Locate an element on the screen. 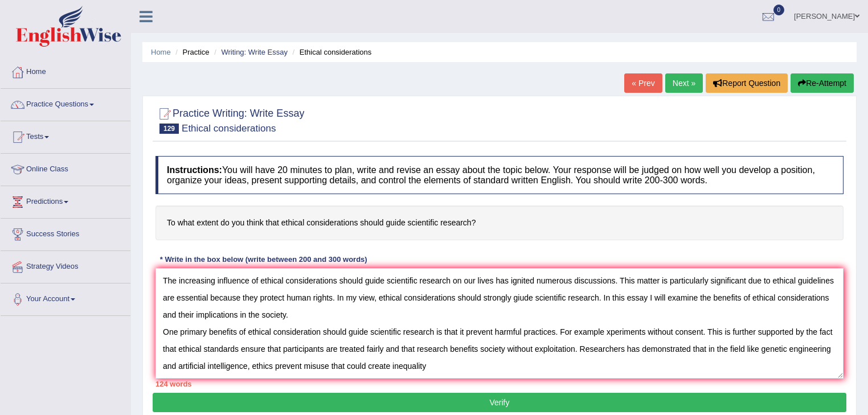 This screenshot has width=868, height=415. li: Ethical considerations is located at coordinates (331, 52).